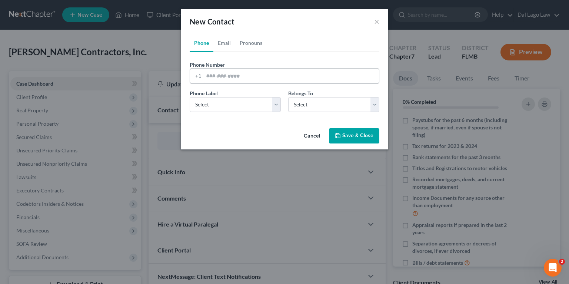  I want to click on a: Phone, so click(202, 43).